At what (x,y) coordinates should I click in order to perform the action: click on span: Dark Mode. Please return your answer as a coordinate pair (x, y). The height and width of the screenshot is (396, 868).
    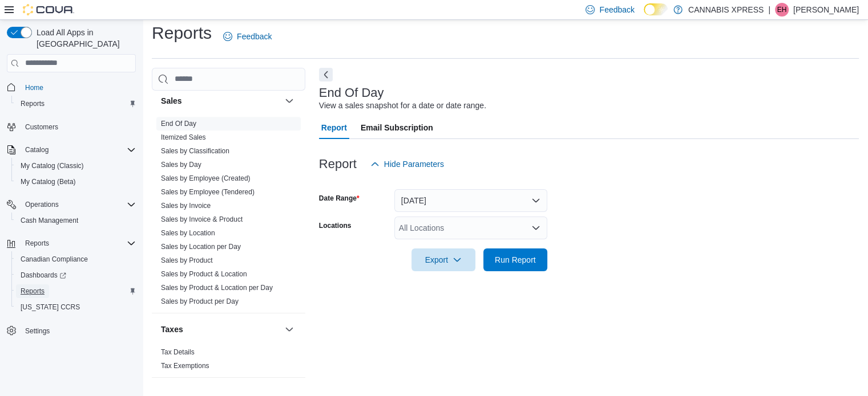
    Looking at the image, I should click on (644, 16).